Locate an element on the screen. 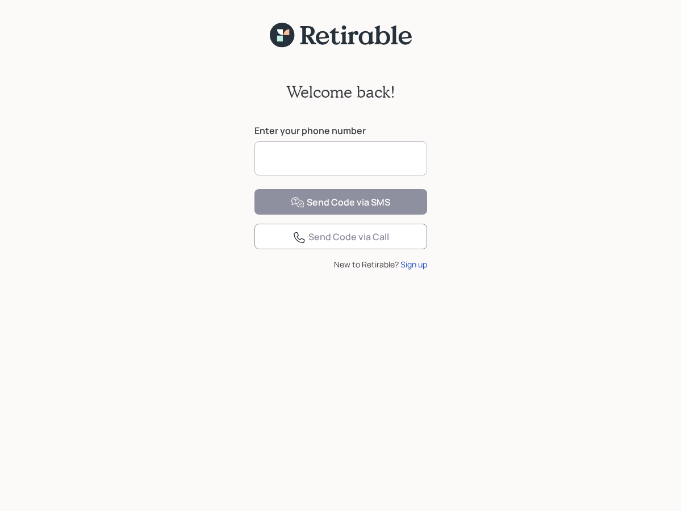  div: New to Retirable? is located at coordinates (341, 264).